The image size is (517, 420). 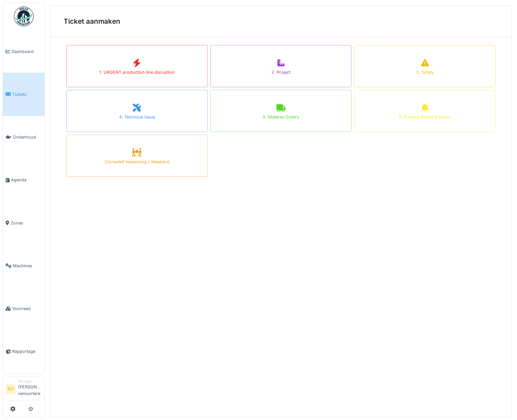 What do you see at coordinates (27, 266) in the screenshot?
I see `span: Machines` at bounding box center [27, 266].